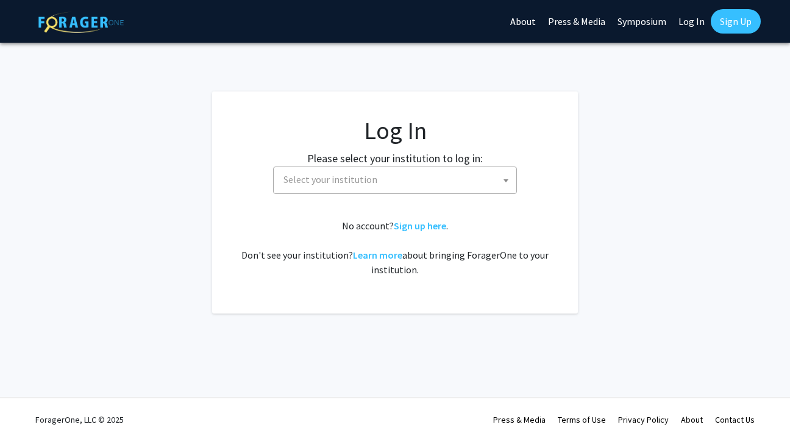 This screenshot has width=790, height=441. Describe the element at coordinates (420, 226) in the screenshot. I see `a: Sign up here` at that location.